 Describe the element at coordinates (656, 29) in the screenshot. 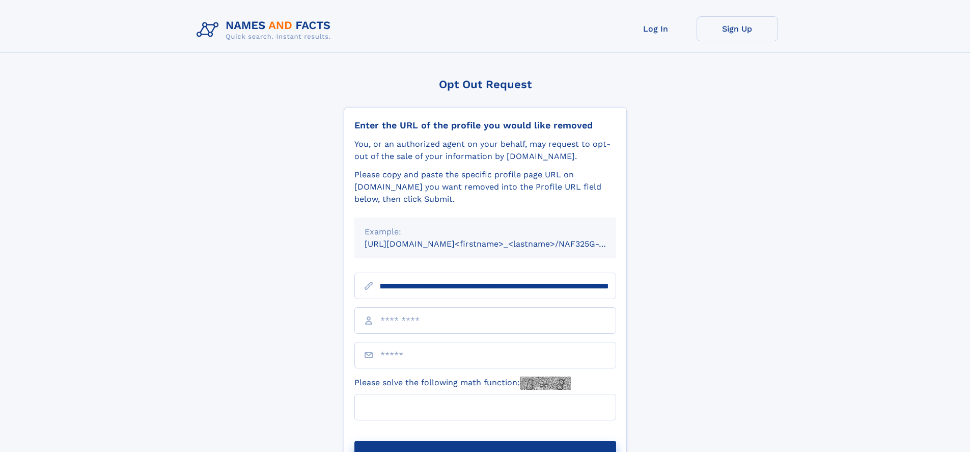

I see `a: Log In` at that location.